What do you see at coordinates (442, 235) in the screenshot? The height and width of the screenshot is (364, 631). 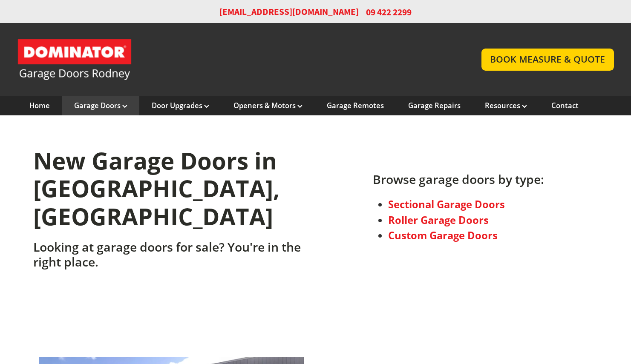 I see `strong: Custom Garage Doors` at bounding box center [442, 235].